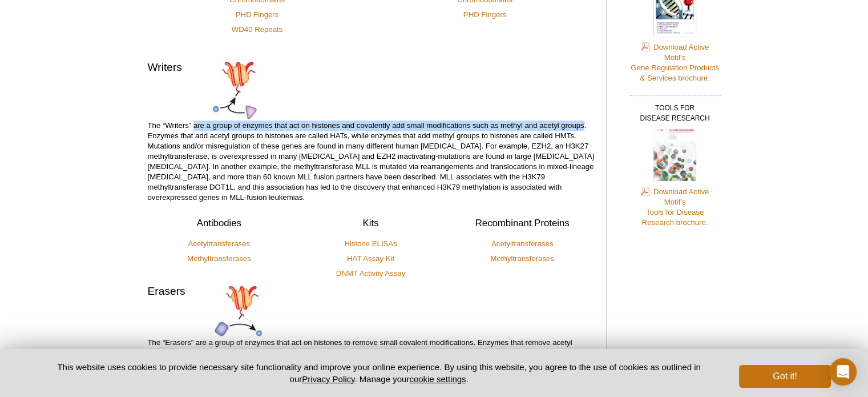 This screenshot has width=868, height=397. What do you see at coordinates (257, 29) in the screenshot?
I see `a: WD40 Repeats` at bounding box center [257, 29].